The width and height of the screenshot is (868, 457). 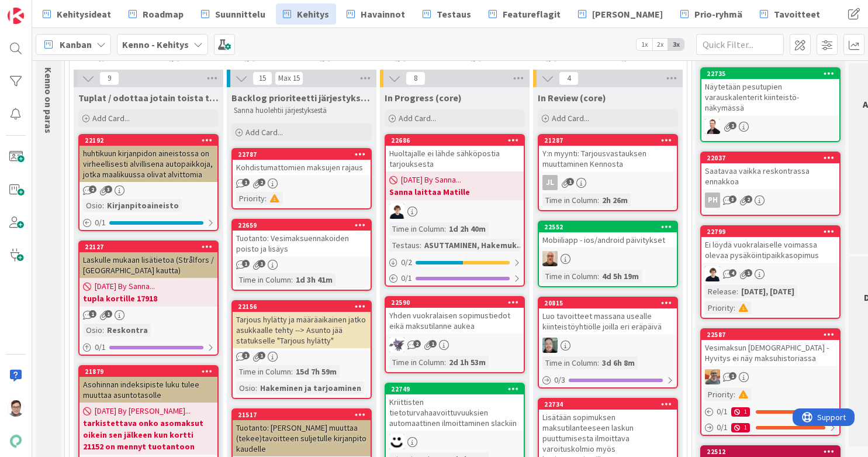 What do you see at coordinates (608, 379) in the screenshot?
I see `div: 0/3` at bounding box center [608, 379].